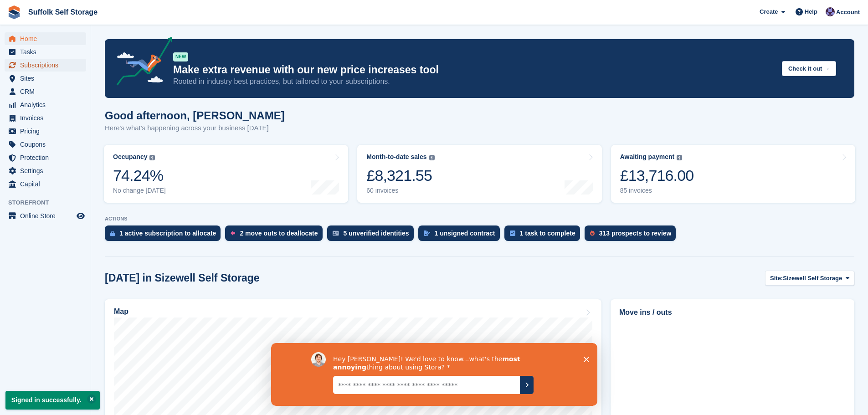 This screenshot has width=868, height=415. I want to click on a: 1 unsigned contract, so click(461, 235).